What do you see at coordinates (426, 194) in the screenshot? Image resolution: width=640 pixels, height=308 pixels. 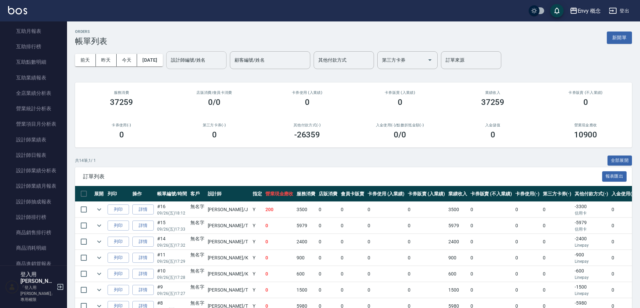 I see `th: 卡券販賣 (入業績)` at bounding box center [426, 194].